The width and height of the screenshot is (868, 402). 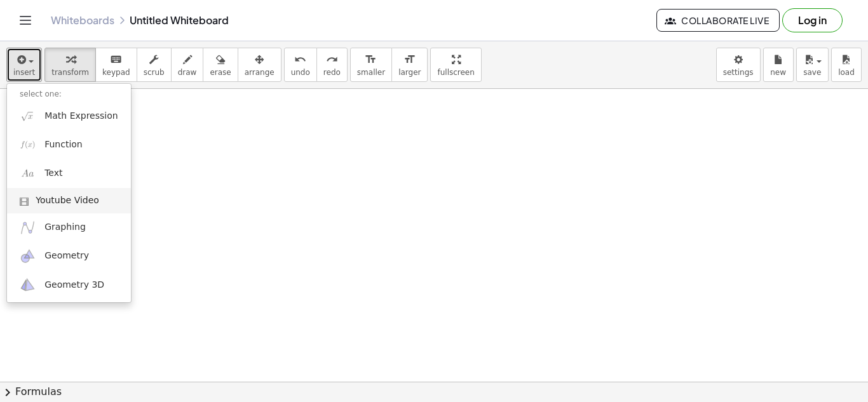 What do you see at coordinates (28, 227) in the screenshot?
I see `img: ggb-graphing.svg` at bounding box center [28, 227].